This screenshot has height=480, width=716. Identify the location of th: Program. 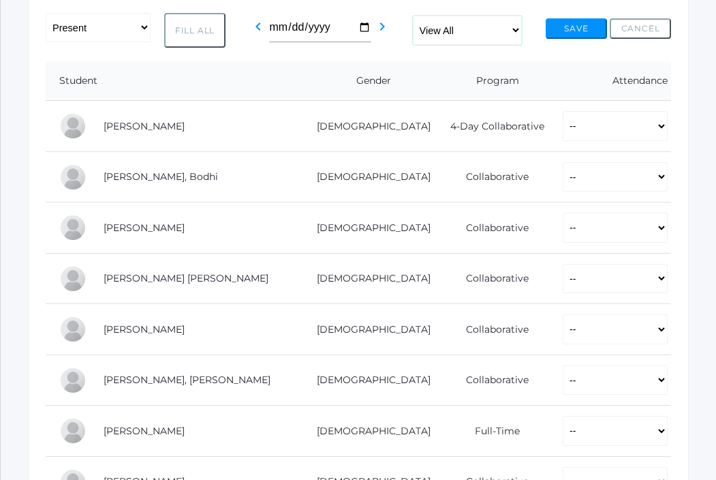
(492, 81).